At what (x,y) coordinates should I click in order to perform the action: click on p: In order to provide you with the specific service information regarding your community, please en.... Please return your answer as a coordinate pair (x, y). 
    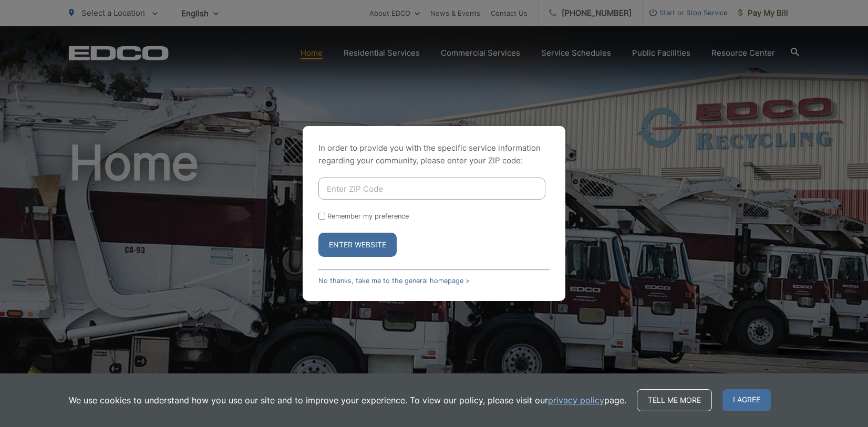
    Looking at the image, I should click on (434, 155).